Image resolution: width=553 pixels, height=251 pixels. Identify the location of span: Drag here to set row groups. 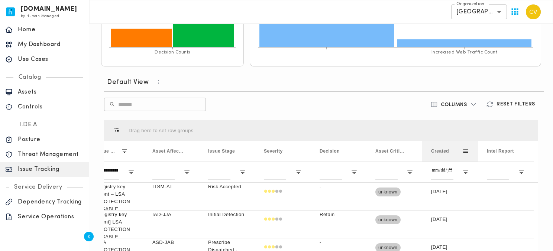
(161, 130).